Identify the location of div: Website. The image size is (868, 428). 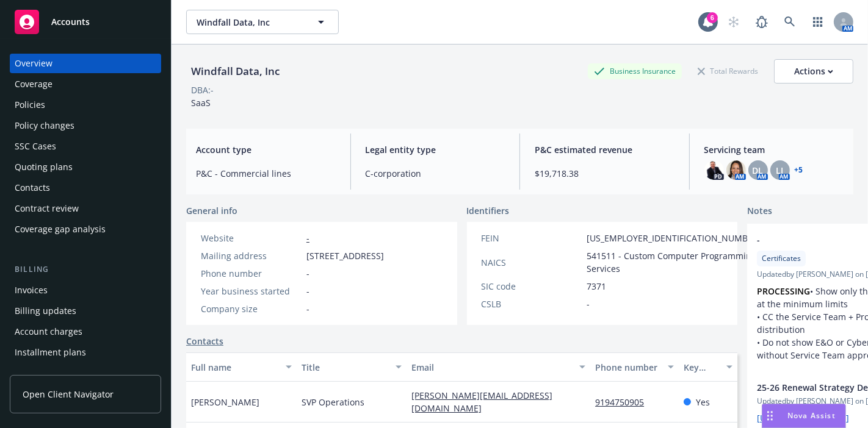
(251, 238).